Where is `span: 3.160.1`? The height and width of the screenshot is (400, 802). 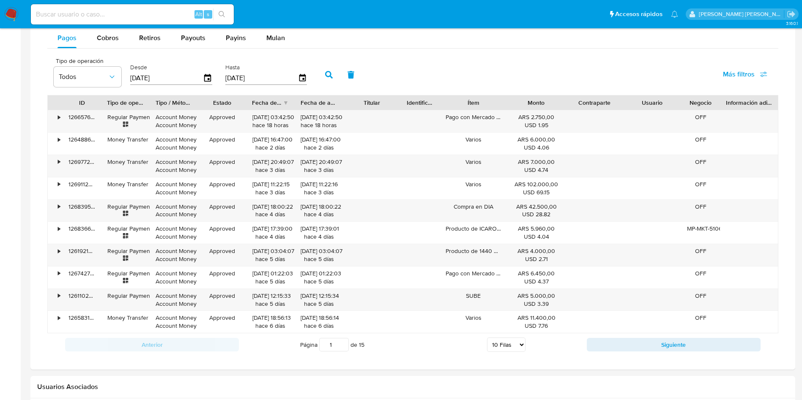
span: 3.160.1 is located at coordinates (792, 23).